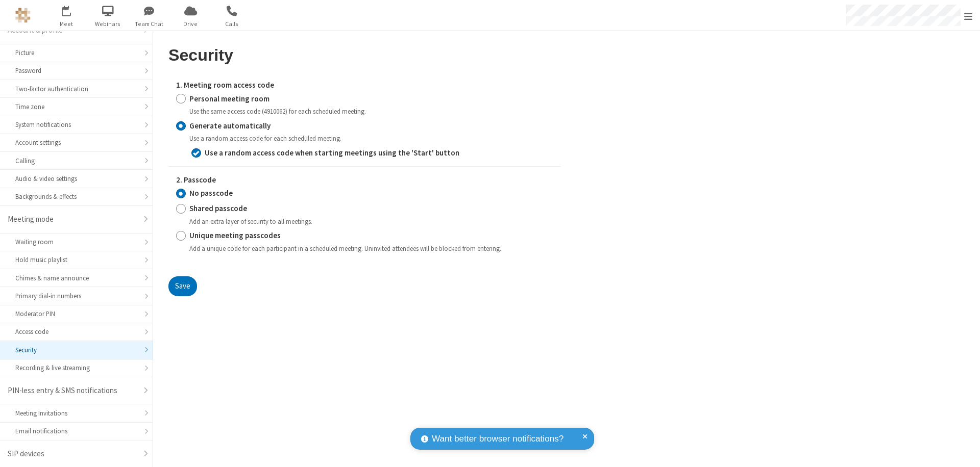 The height and width of the screenshot is (467, 980). I want to click on span: Want better browser notifications?, so click(498, 439).